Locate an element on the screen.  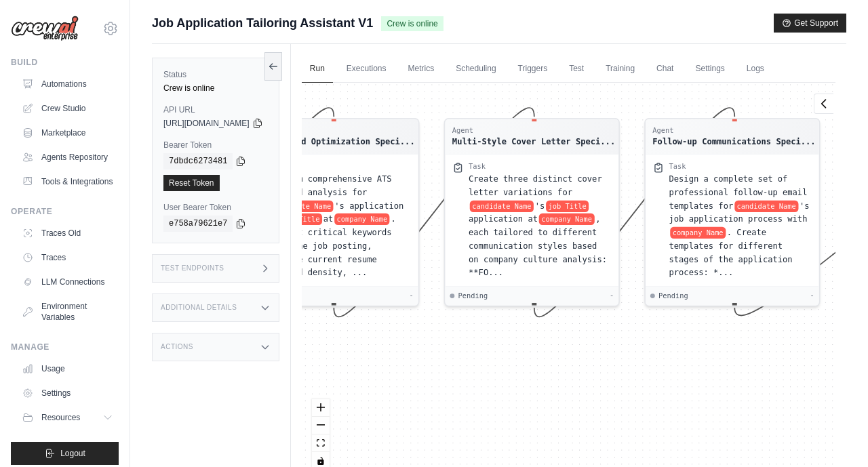
h3: Test Endpoints is located at coordinates (193, 268).